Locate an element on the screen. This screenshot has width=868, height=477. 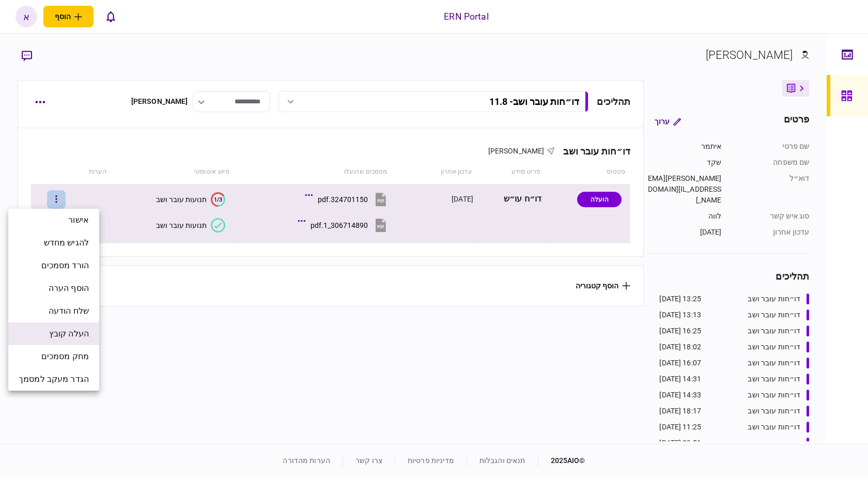
span: שלח הודעה is located at coordinates (69, 311).